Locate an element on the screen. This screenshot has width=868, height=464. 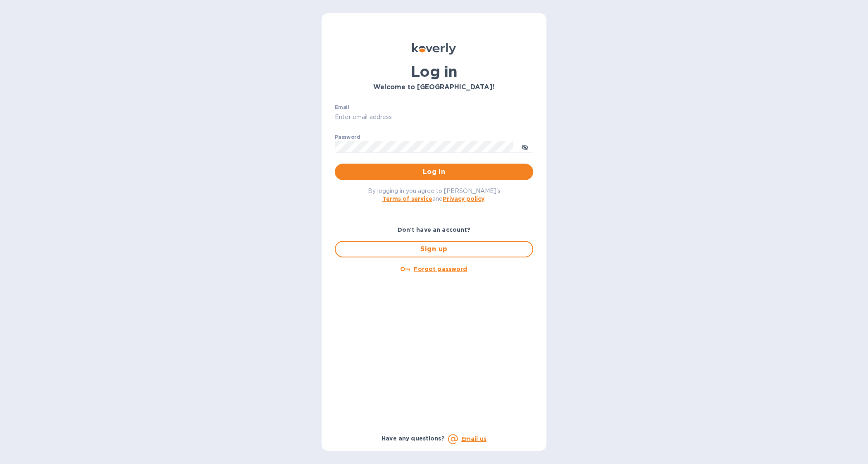
u: Forgot password is located at coordinates (440, 269).